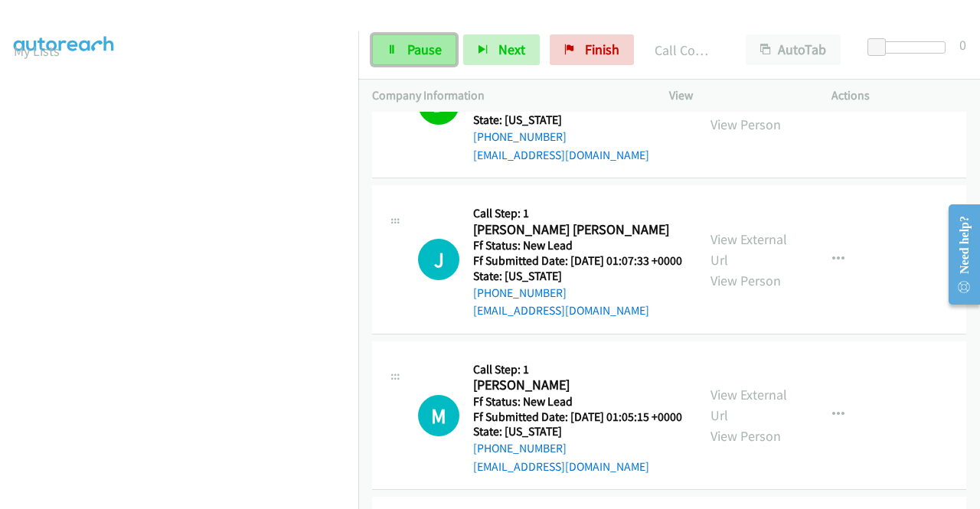  What do you see at coordinates (414, 50) in the screenshot?
I see `a: Pause` at bounding box center [414, 50].